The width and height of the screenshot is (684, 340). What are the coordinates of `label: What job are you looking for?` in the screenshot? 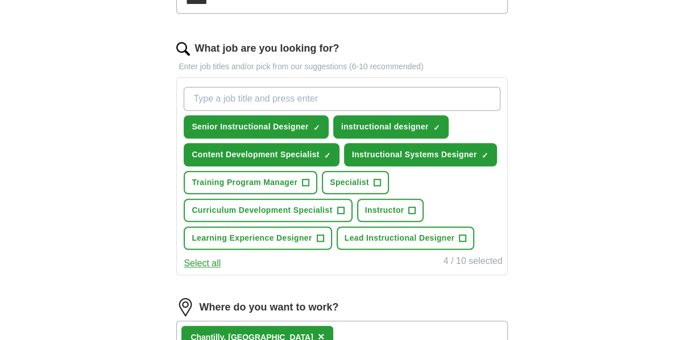 It's located at (267, 48).